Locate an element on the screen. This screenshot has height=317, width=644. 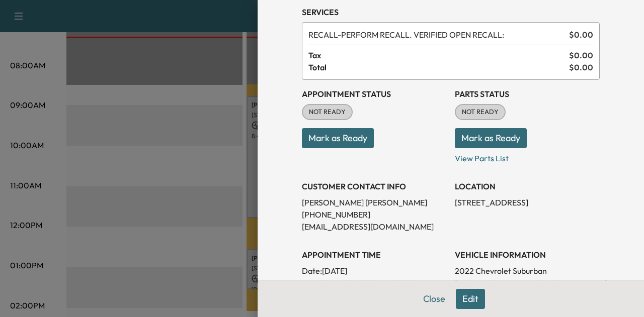
h3: APPOINTMENT TIME is located at coordinates (374, 255).